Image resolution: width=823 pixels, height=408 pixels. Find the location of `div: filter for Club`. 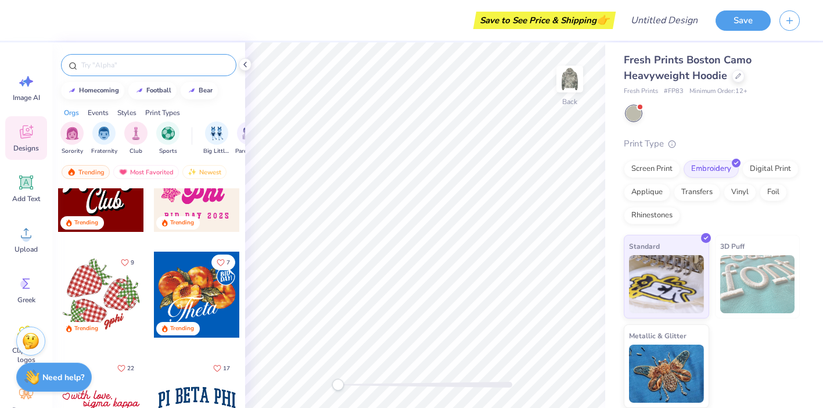

div: filter for Club is located at coordinates (136, 138).